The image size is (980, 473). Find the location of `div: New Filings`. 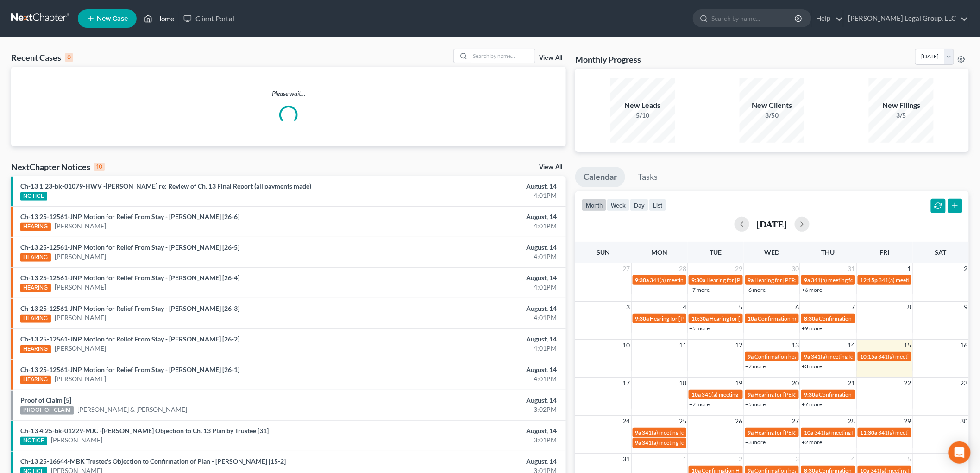

div: New Filings is located at coordinates (901, 105).